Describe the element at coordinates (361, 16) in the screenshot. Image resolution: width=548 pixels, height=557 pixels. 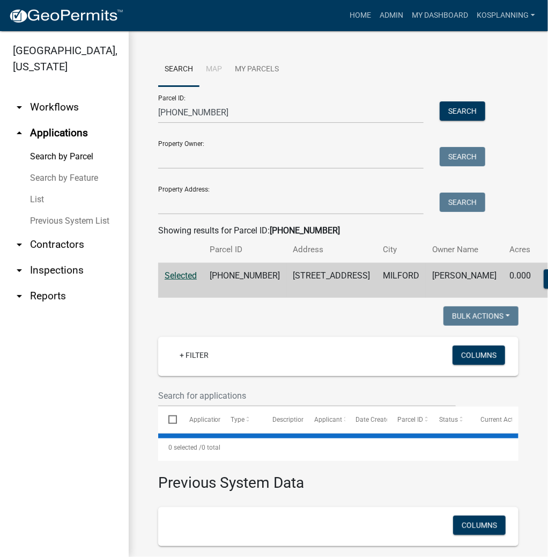
I see `a: Home` at that location.